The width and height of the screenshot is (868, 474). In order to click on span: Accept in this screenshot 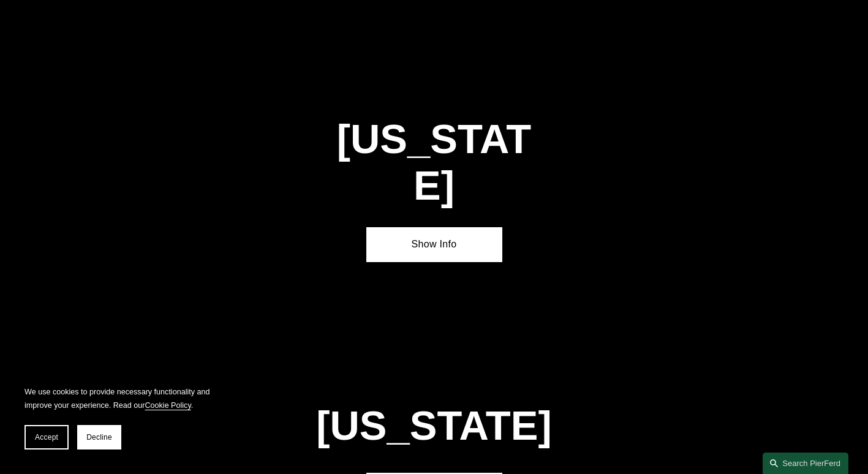, I will do `click(46, 437)`.